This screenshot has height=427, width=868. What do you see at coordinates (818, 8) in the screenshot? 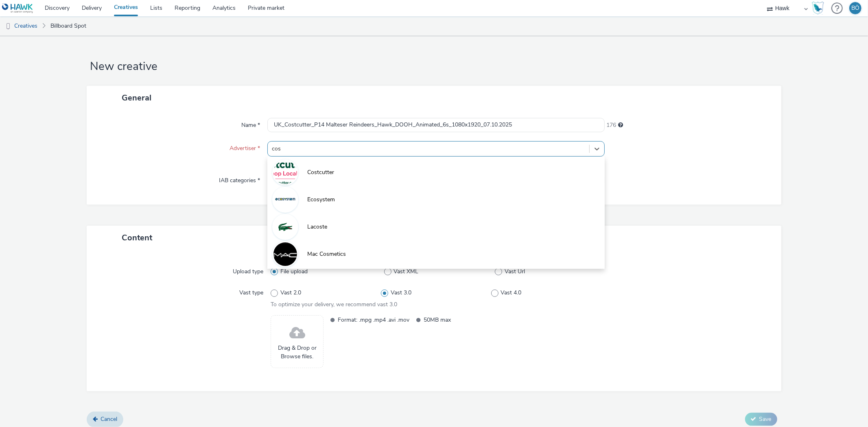
I see `img: Hawk Academy` at bounding box center [818, 8].